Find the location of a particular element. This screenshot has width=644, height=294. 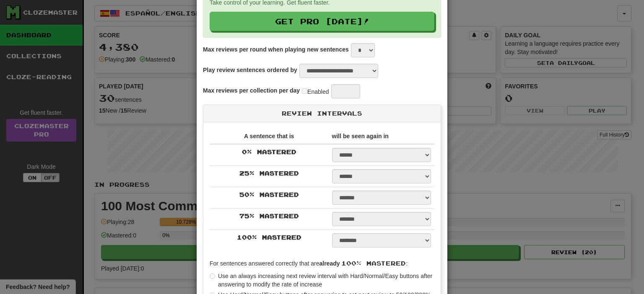

label: Max reviews per round when playing new sentences is located at coordinates (276, 49).